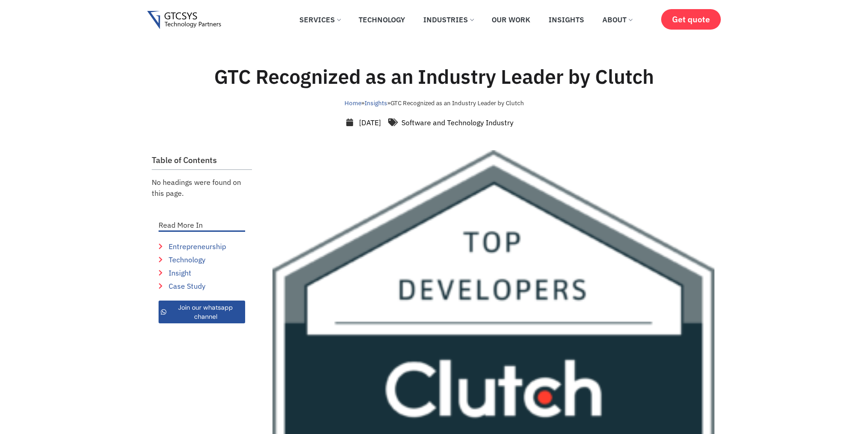  What do you see at coordinates (201, 161) in the screenshot?
I see `h2: Table of Contents` at bounding box center [201, 161].